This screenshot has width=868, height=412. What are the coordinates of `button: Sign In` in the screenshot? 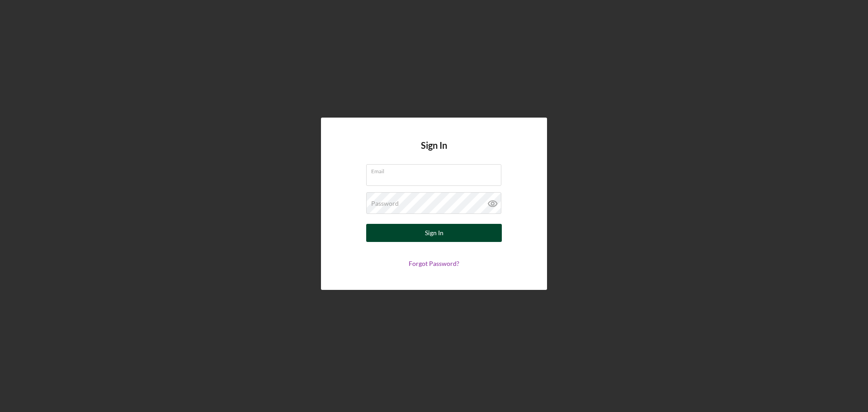 It's located at (434, 233).